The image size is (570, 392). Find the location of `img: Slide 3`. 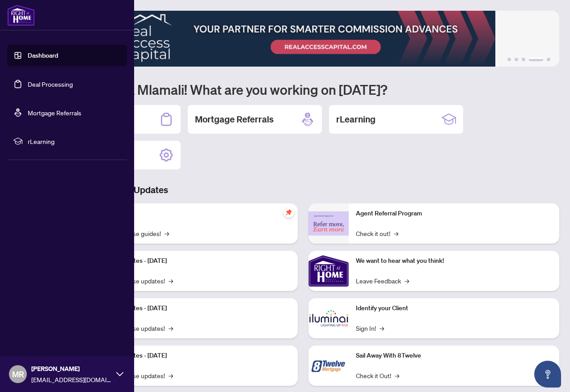

img: Slide 3 is located at coordinates (303, 38).